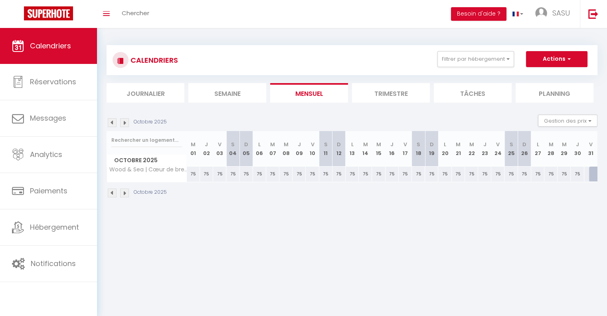 The image size is (607, 316). I want to click on button: Gestion des prix, so click(568, 121).